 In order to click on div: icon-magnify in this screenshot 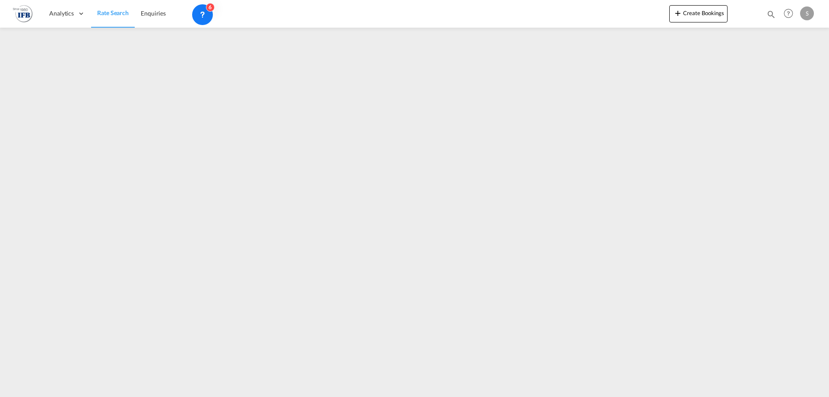, I will do `click(771, 16)`.